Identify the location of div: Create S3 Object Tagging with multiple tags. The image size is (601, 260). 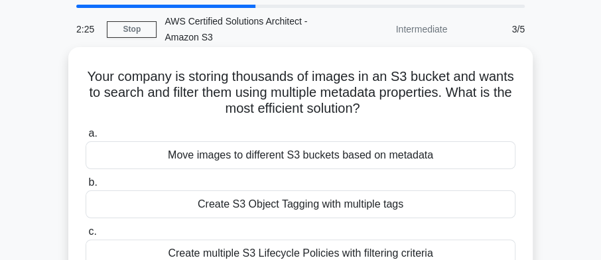
(300, 204).